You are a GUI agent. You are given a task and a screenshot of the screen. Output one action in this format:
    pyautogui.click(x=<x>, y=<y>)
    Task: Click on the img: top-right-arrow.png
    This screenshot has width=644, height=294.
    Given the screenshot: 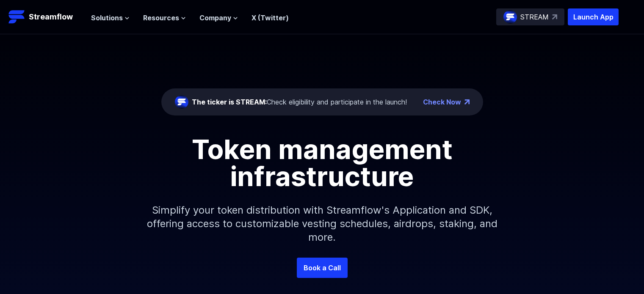 What is the action you would take?
    pyautogui.click(x=467, y=102)
    